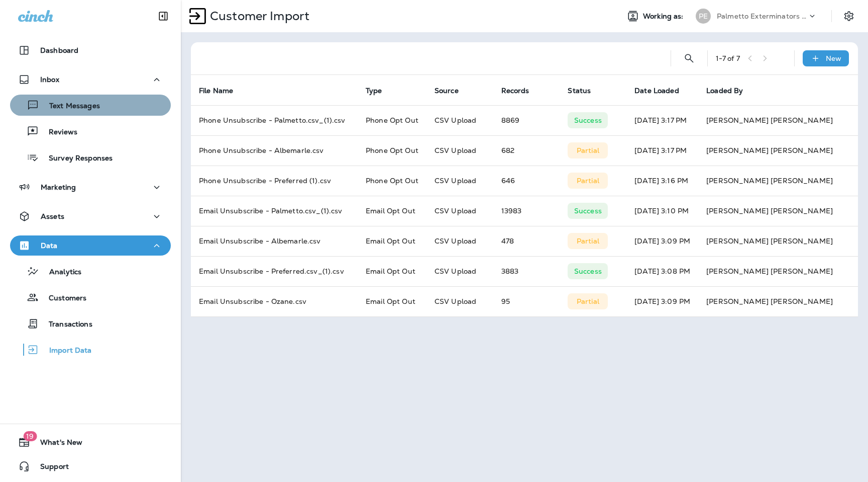 The image size is (868, 482). I want to click on p: Palmetto Exterminators LLC, so click(762, 16).